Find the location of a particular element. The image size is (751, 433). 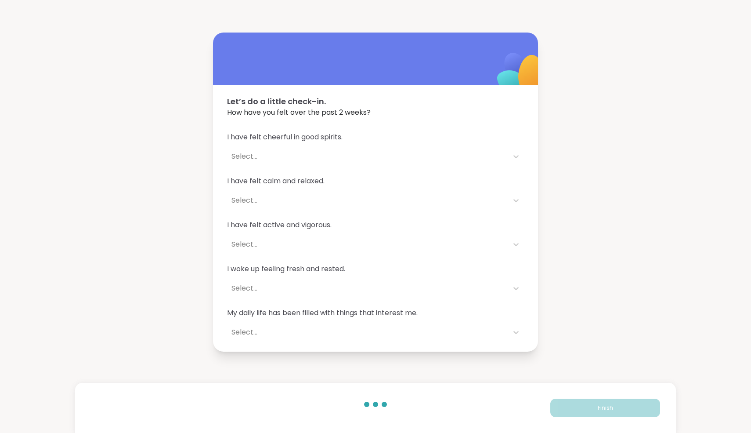

button: Finish is located at coordinates (606, 408).